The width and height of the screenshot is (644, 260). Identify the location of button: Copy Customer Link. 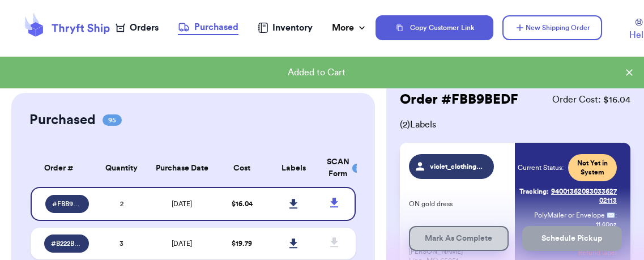
(434, 28).